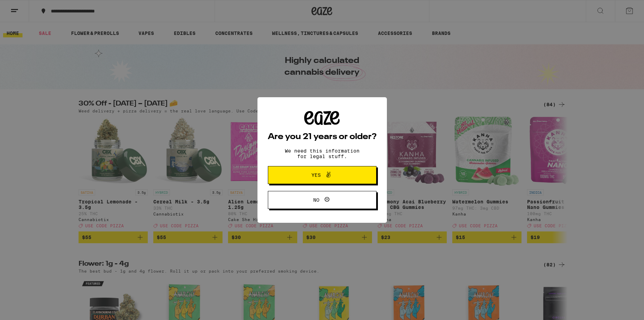  What do you see at coordinates (322, 200) in the screenshot?
I see `button: No` at bounding box center [322, 200].